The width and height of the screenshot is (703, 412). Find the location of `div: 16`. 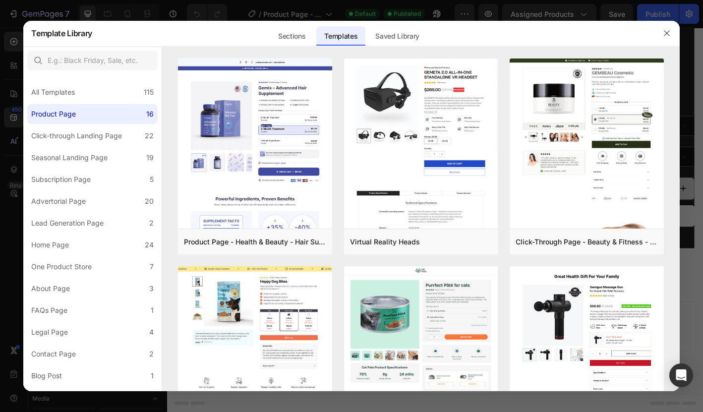

div: 16 is located at coordinates (150, 114).